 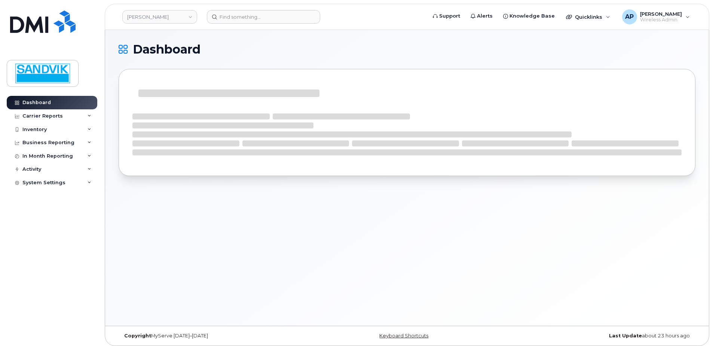 I want to click on strong: Copyright, so click(x=138, y=335).